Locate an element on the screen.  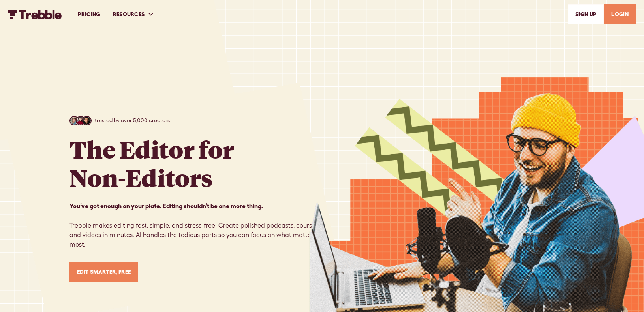
p: trusted by over 5,000 creators is located at coordinates (132, 120).